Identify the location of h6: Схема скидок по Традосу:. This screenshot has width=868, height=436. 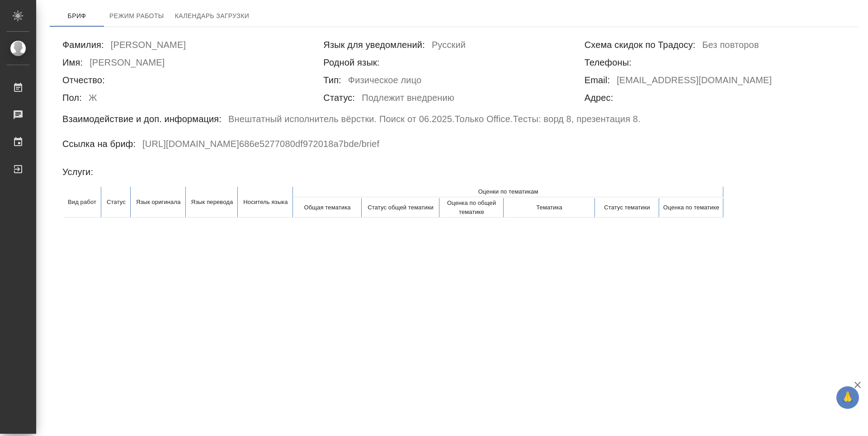
(640, 45).